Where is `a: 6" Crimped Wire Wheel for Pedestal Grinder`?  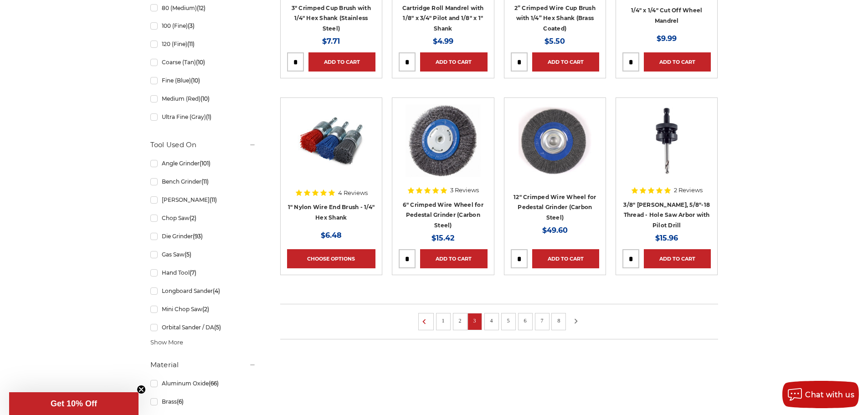 a: 6" Crimped Wire Wheel for Pedestal Grinder is located at coordinates (443, 149).